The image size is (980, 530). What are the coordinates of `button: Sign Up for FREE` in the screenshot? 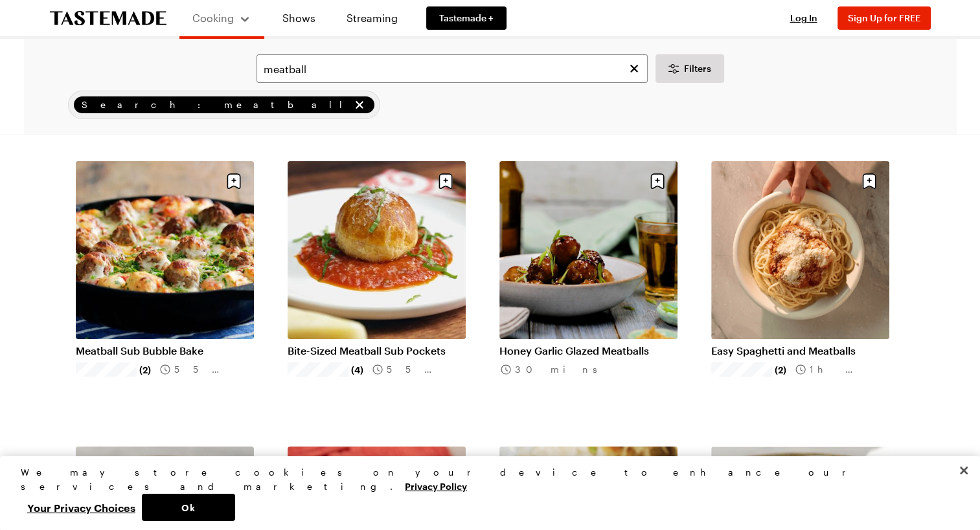 It's located at (884, 18).